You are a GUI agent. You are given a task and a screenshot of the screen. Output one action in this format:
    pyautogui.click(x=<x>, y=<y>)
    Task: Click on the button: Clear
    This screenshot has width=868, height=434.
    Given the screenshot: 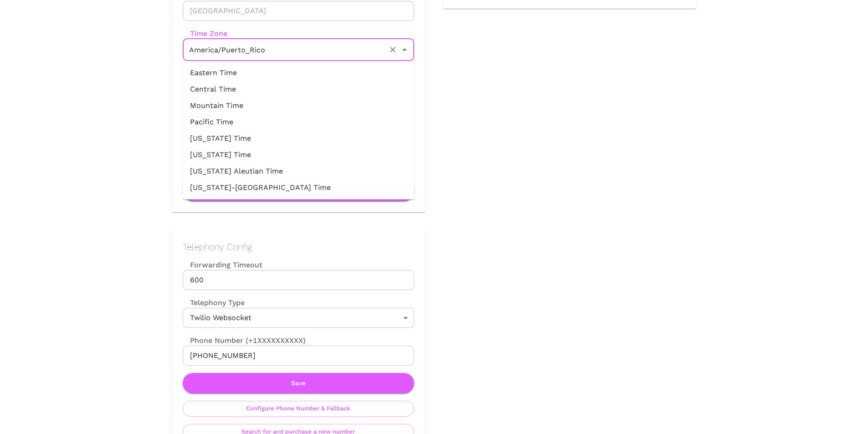 What is the action you would take?
    pyautogui.click(x=393, y=49)
    